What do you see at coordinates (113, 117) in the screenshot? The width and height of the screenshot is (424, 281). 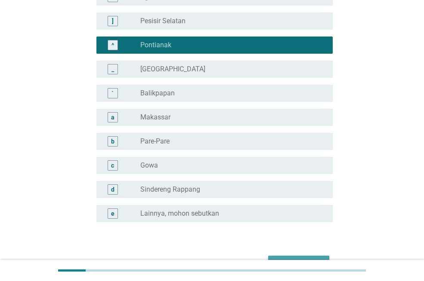 I see `div: a` at bounding box center [113, 117].